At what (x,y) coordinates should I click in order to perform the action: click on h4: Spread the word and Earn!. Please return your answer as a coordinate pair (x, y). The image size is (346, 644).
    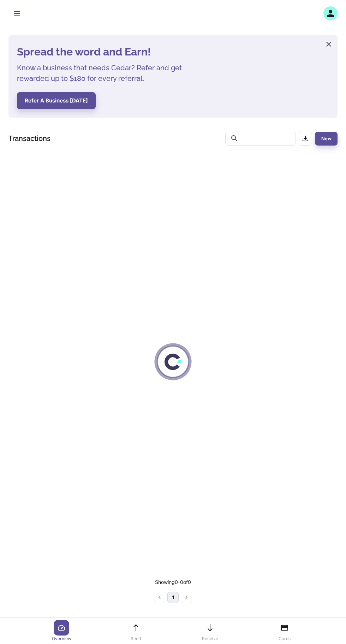
    Looking at the image, I should click on (105, 52).